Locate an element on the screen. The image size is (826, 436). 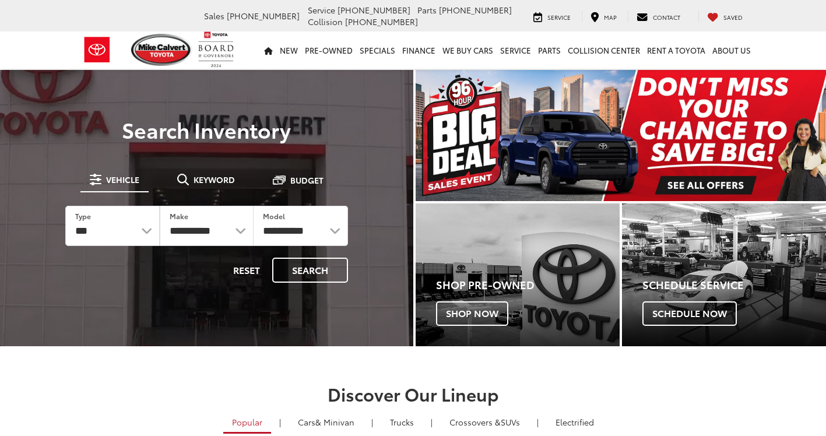
span: Budget is located at coordinates (307, 180).